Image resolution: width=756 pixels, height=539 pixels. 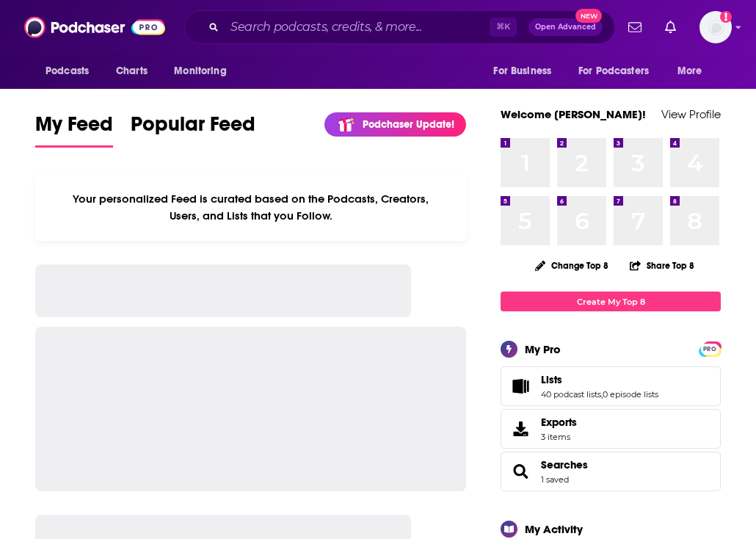 What do you see at coordinates (357, 27) in the screenshot?
I see `input: Search podcasts, credits, & more...` at bounding box center [357, 27].